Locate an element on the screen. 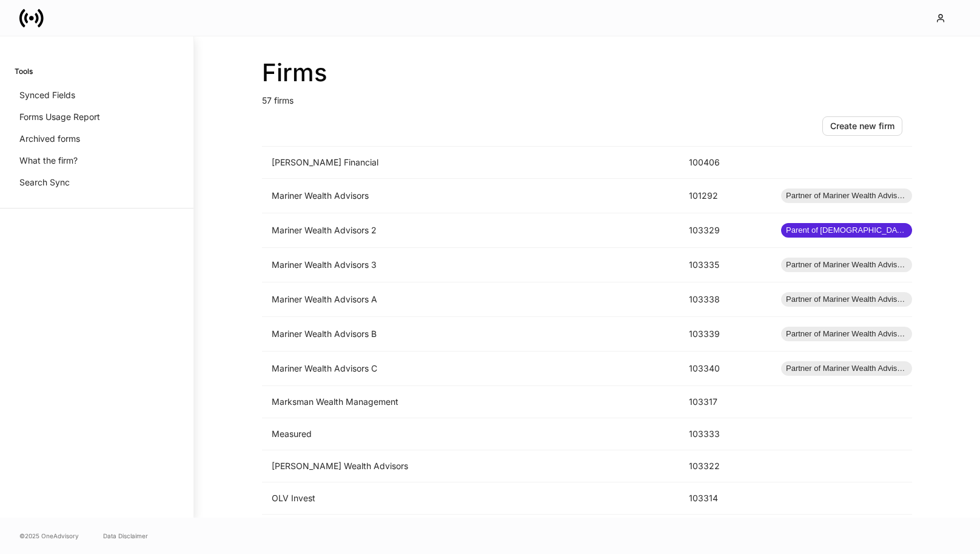  p: Search Sync is located at coordinates (45, 182).